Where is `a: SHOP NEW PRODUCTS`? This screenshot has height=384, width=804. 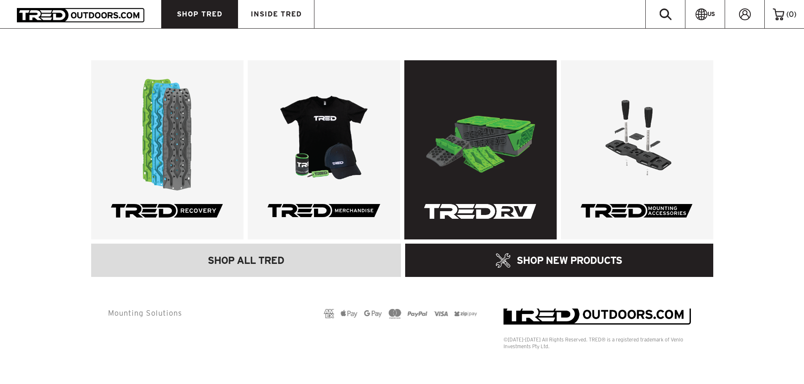
a: SHOP NEW PRODUCTS is located at coordinates (559, 260).